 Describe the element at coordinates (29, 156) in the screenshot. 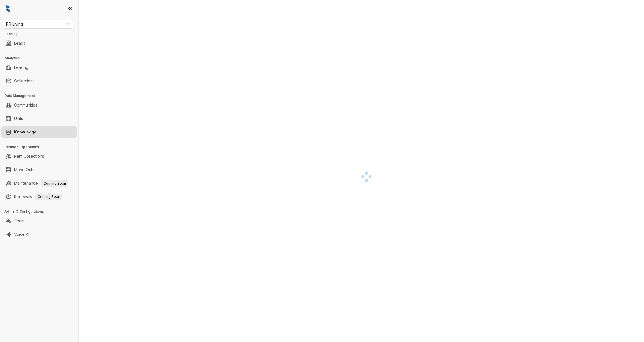

I see `a: Rent Collections` at that location.